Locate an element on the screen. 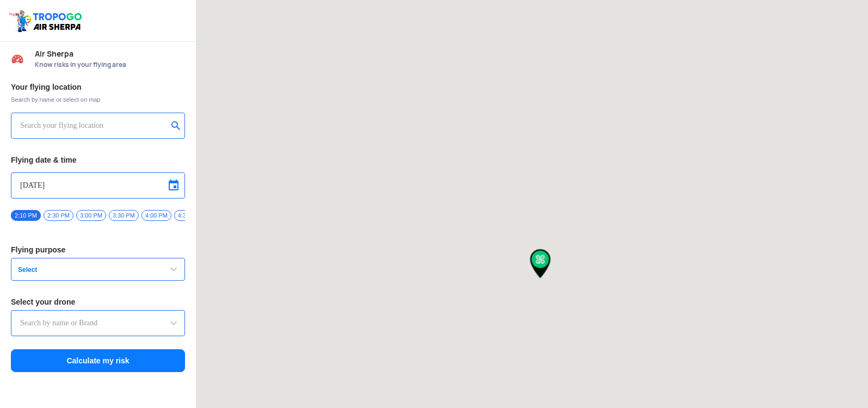  h3: Your flying location is located at coordinates (98, 87).